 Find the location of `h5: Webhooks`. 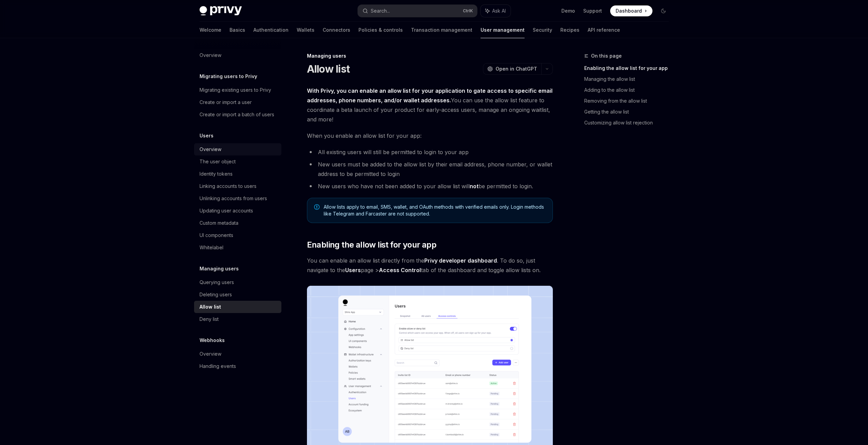

h5: Webhooks is located at coordinates (212, 340).